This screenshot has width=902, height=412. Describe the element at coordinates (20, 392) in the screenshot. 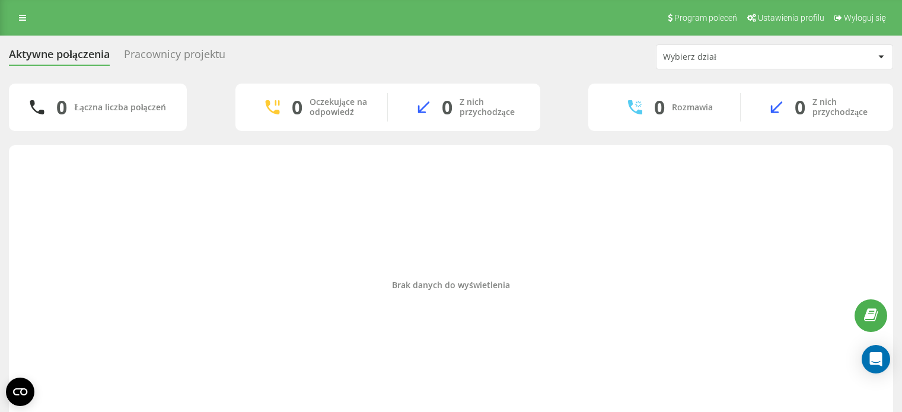

I see `button: Open CMP widget` at that location.